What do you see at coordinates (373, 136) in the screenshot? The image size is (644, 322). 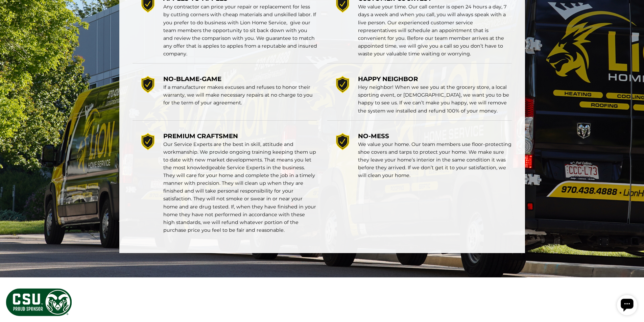 I see `span: NO-MESS` at bounding box center [373, 136].